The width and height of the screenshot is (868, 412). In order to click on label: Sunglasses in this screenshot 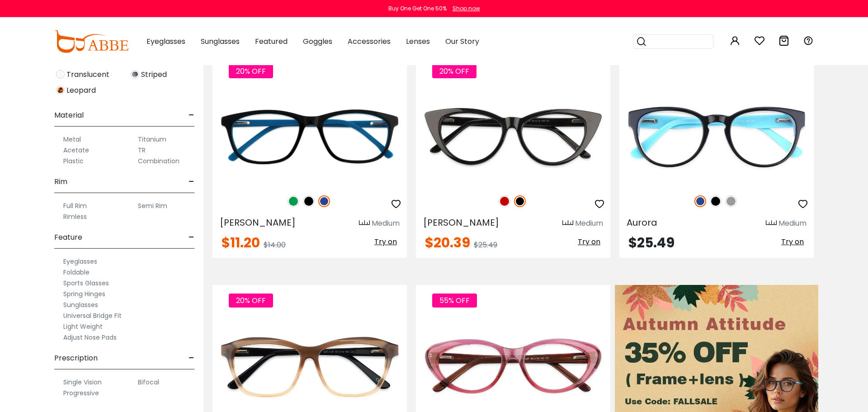, I will do `click(80, 305)`.